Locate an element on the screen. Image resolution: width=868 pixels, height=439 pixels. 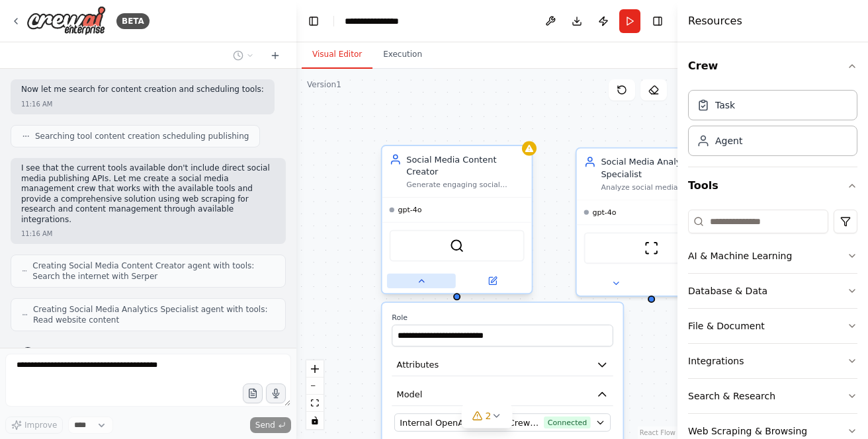
div: Social Media Content CreatorGenerate engaging social media content ideas based on trending topics... is located at coordinates (457, 222).